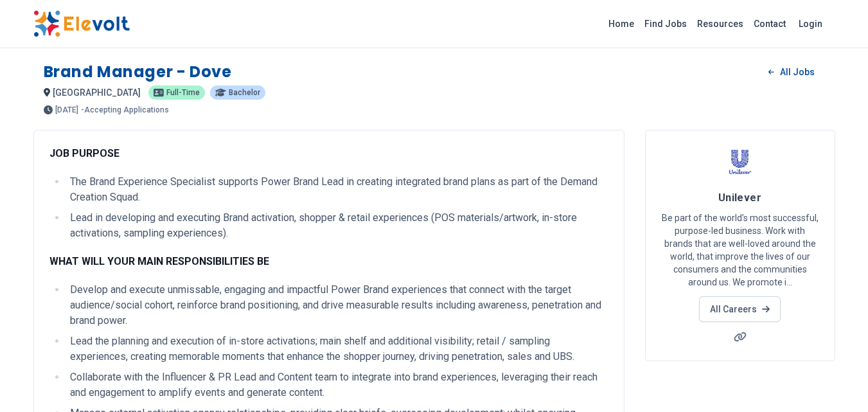 This screenshot has width=868, height=412. What do you see at coordinates (791, 72) in the screenshot?
I see `a: All Jobs` at bounding box center [791, 72].